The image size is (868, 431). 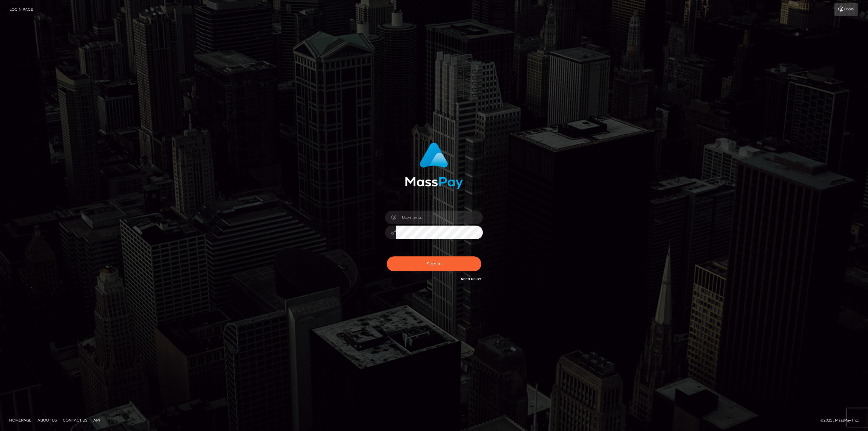 I want to click on a: Need Help?, so click(x=471, y=279).